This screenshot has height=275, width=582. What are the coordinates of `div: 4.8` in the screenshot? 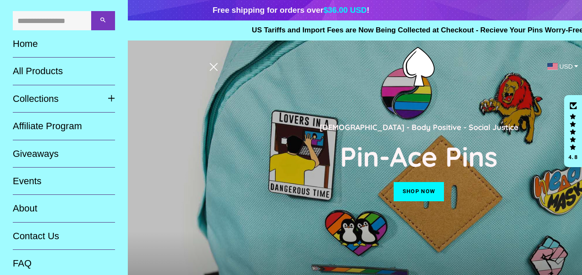 It's located at (573, 157).